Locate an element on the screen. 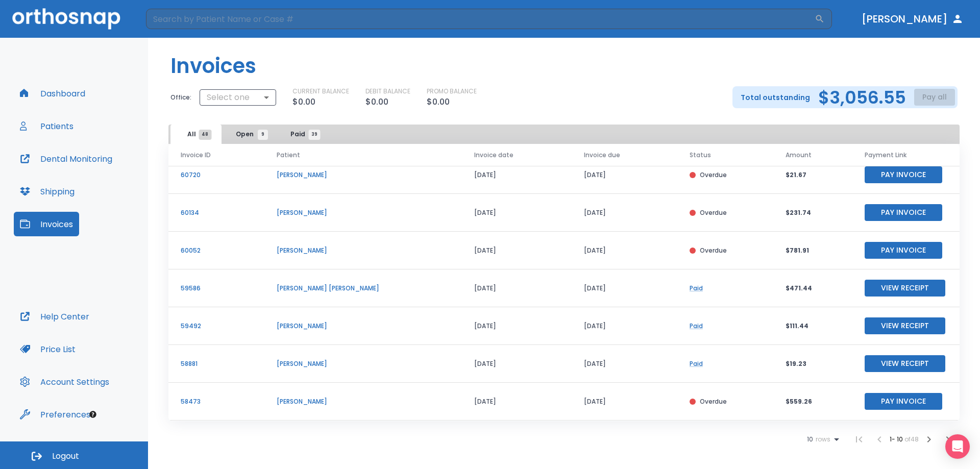  p: Total outstanding is located at coordinates (776, 98).